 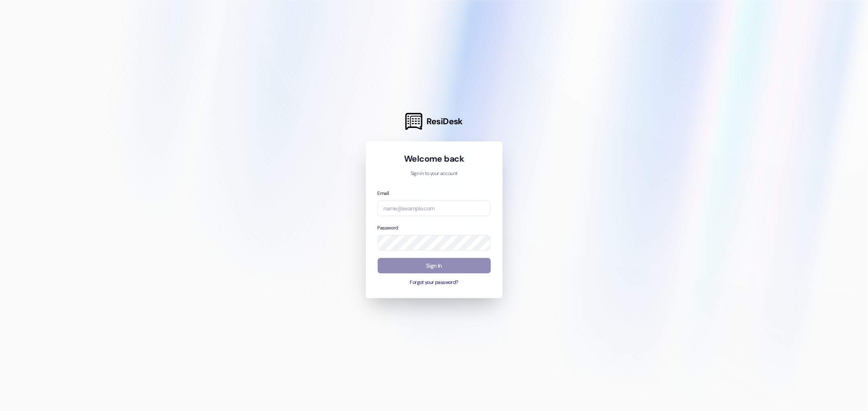 I want to click on img: ResiDesk Logo, so click(x=413, y=122).